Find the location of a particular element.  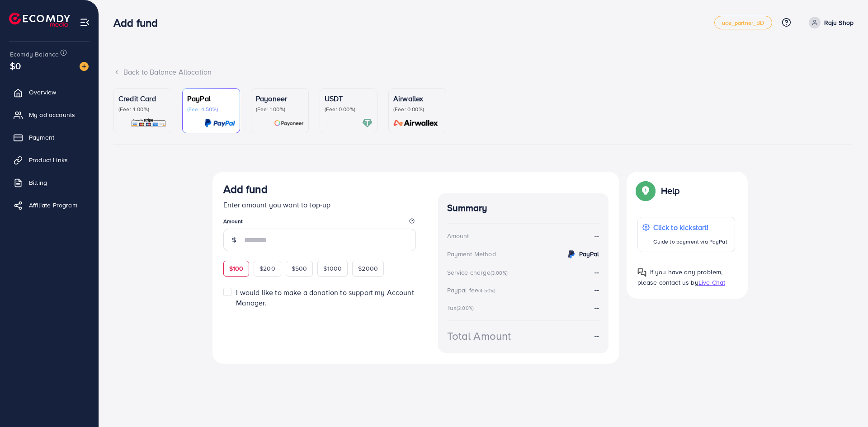

p: Click to kickstart! is located at coordinates (690, 227).